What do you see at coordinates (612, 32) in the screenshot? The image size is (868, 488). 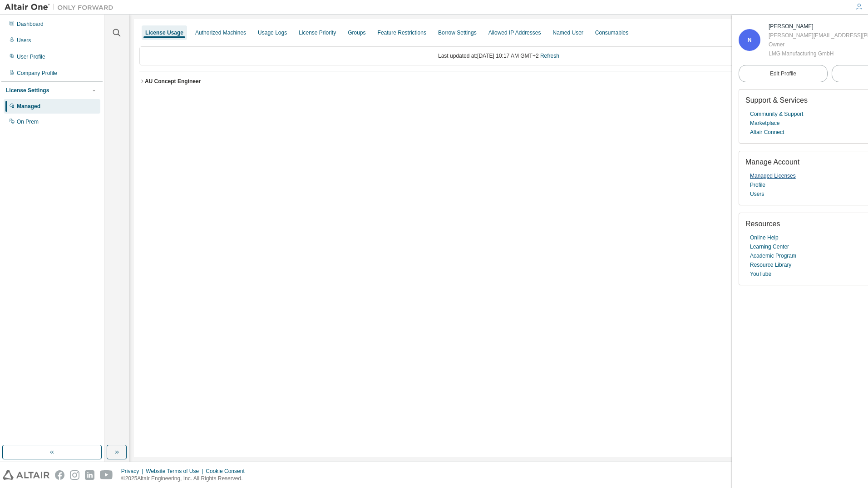 I see `div: Consumables` at bounding box center [612, 32].